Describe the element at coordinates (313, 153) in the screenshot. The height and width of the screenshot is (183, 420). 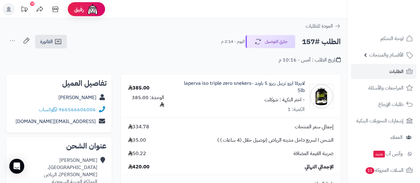
I see `span: ضريبة القيمة المضافة` at that location.